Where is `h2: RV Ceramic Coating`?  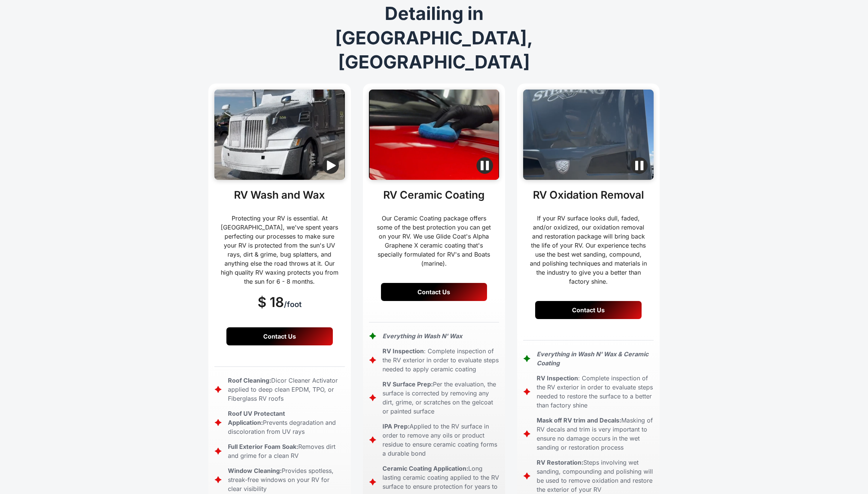 h2: RV Ceramic Coating is located at coordinates (434, 196).